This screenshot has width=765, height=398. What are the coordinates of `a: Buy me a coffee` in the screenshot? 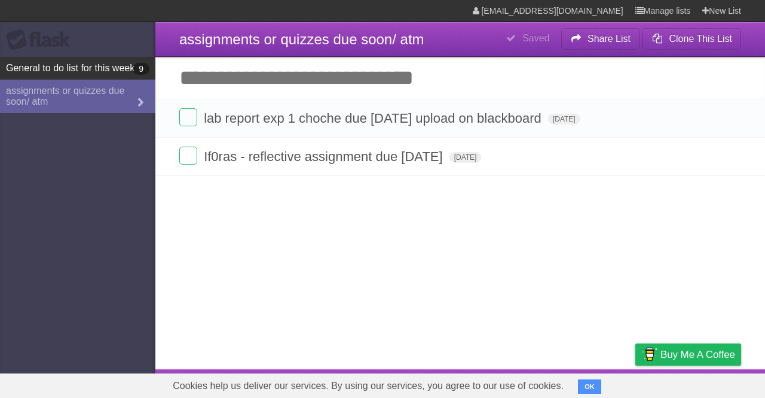 It's located at (688, 354).